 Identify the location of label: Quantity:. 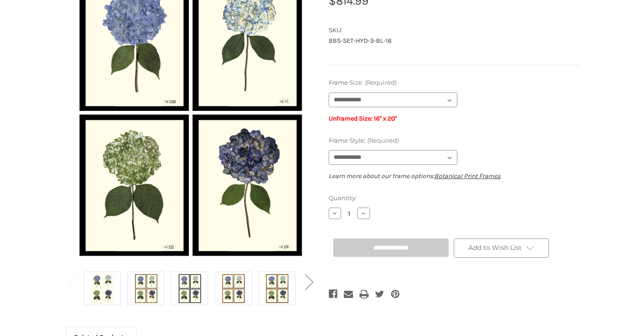
(454, 199).